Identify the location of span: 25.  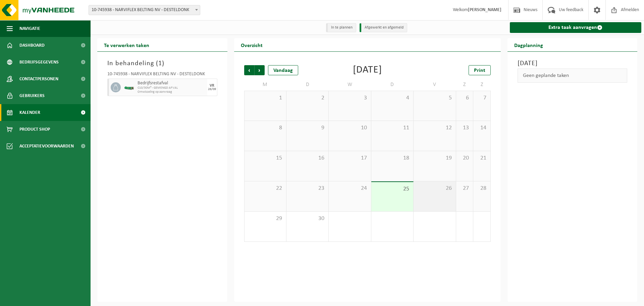
(392, 189).